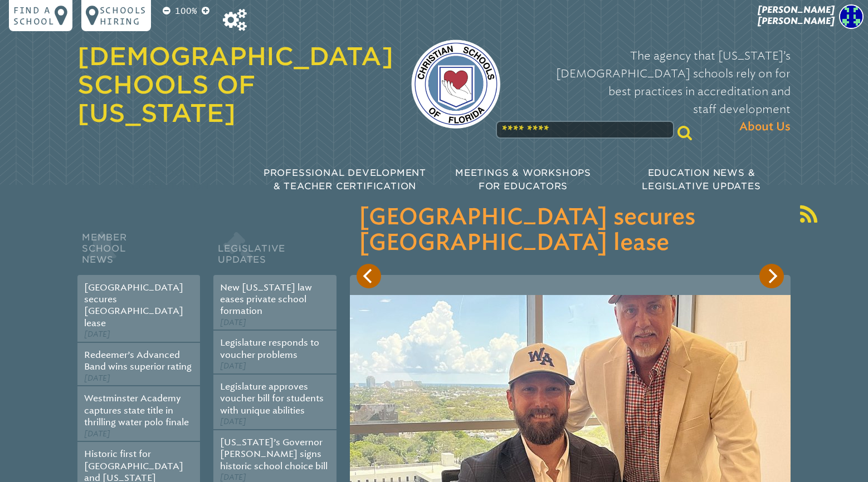 The image size is (868, 482). I want to click on span: School Accreditation, so click(167, 179).